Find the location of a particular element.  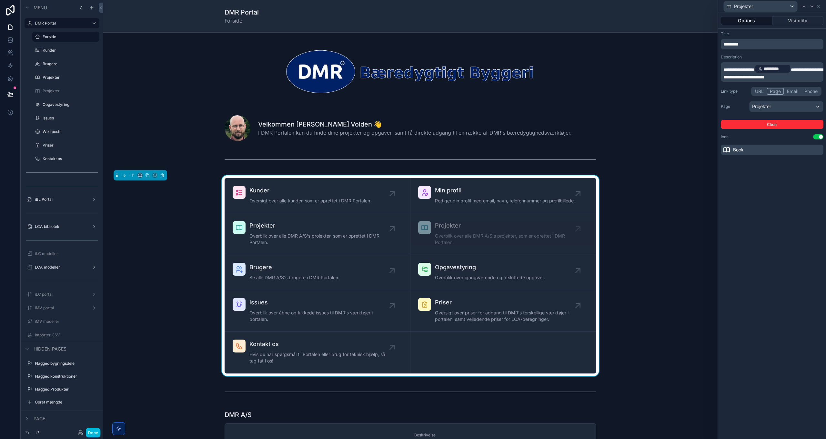

span: Forside is located at coordinates (242, 21).